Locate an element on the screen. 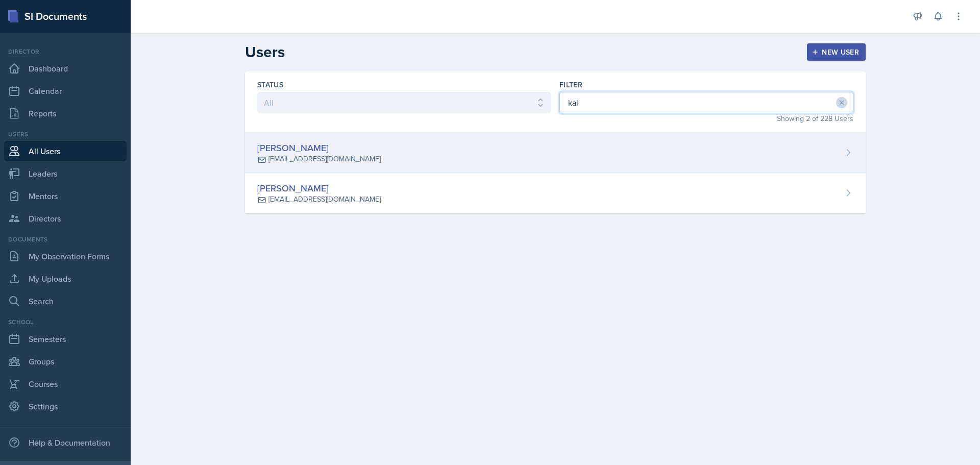 The width and height of the screenshot is (980, 465). a: Dashboard is located at coordinates (65, 68).